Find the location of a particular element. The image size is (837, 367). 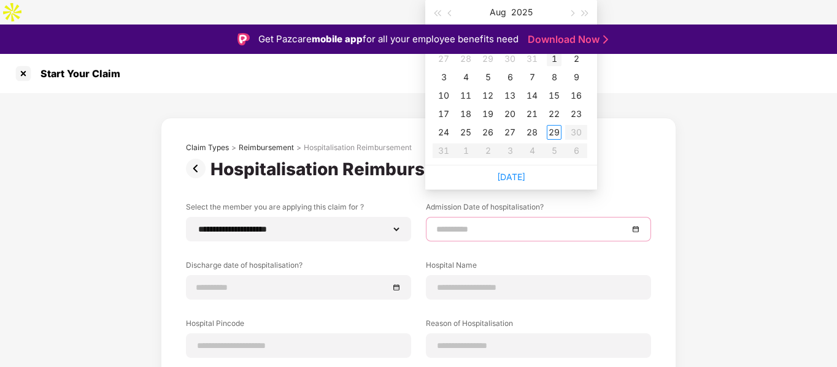

div: 14 is located at coordinates (532, 96).